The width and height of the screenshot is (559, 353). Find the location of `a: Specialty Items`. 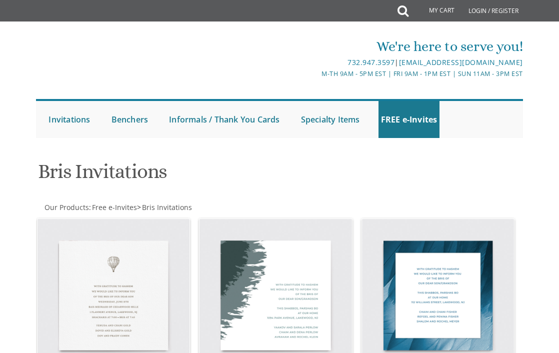

a: Specialty Items is located at coordinates (330, 119).